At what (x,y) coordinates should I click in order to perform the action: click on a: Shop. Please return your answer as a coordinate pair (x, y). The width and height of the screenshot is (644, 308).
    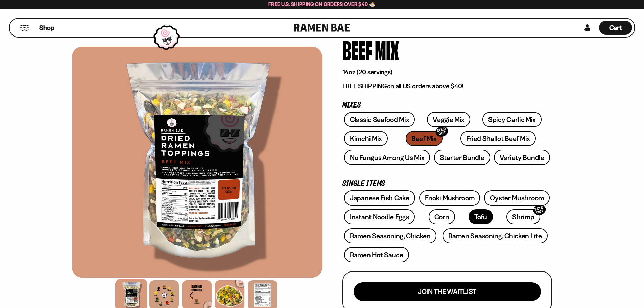
    Looking at the image, I should click on (47, 27).